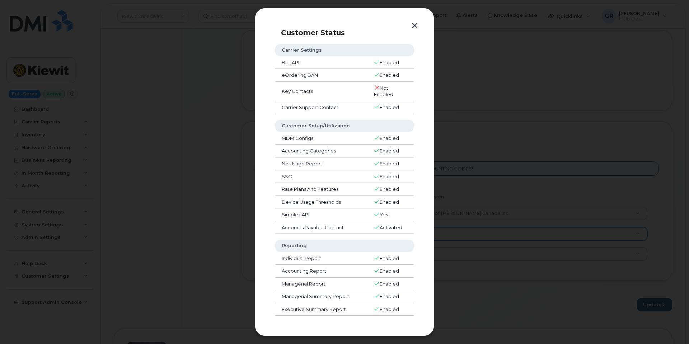  I want to click on td: Accounting Report, so click(321, 271).